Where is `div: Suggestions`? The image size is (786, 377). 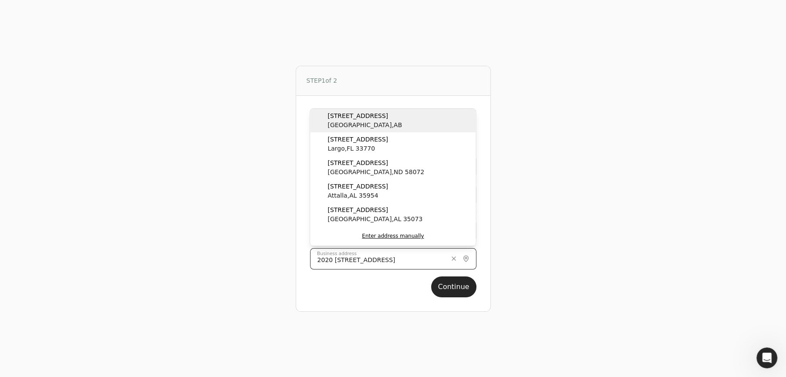
div: Suggestions is located at coordinates (393, 177).